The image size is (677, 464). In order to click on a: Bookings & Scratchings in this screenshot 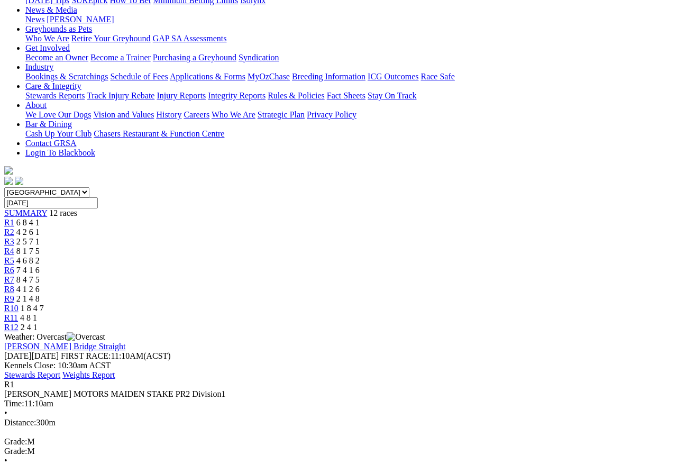, I will do `click(67, 76)`.